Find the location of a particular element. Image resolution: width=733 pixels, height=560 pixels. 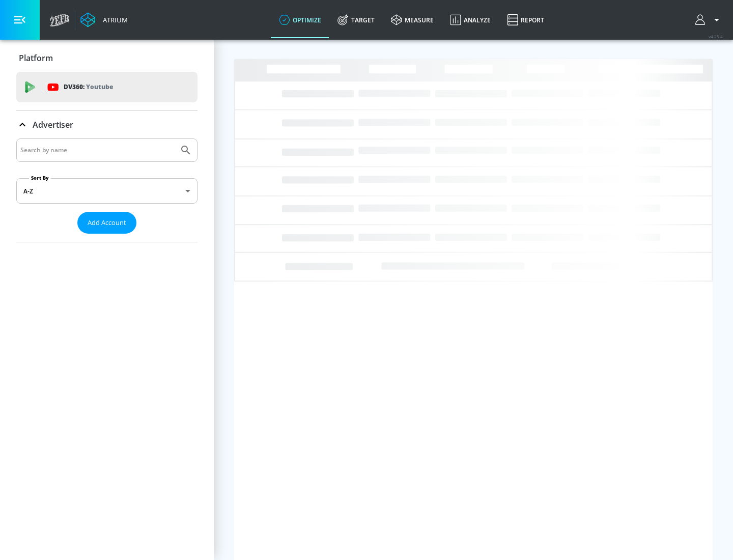

a: Report is located at coordinates (525, 20).